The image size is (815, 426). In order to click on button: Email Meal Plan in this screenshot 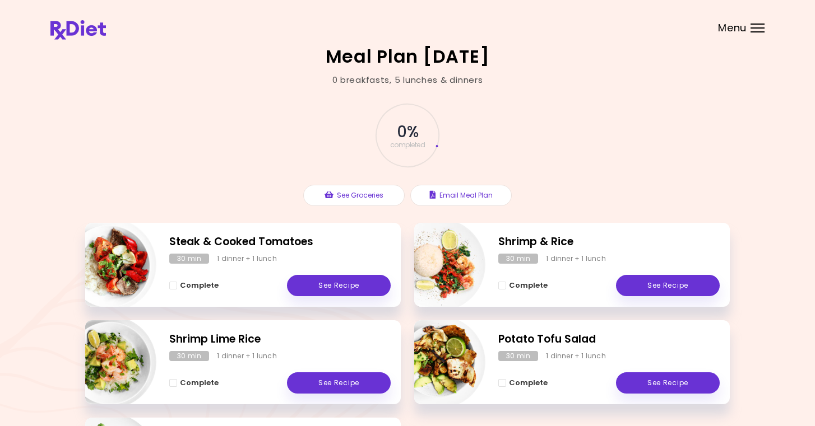, I will do `click(461, 196)`.